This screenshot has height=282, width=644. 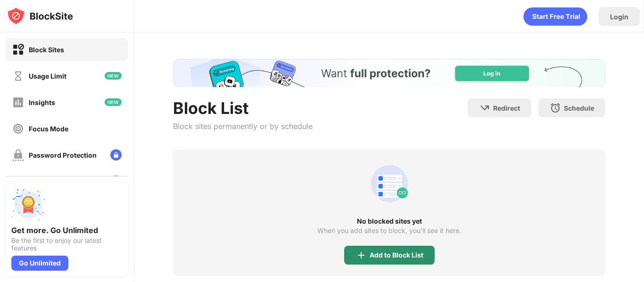 I want to click on img: focus-off.svg, so click(x=18, y=128).